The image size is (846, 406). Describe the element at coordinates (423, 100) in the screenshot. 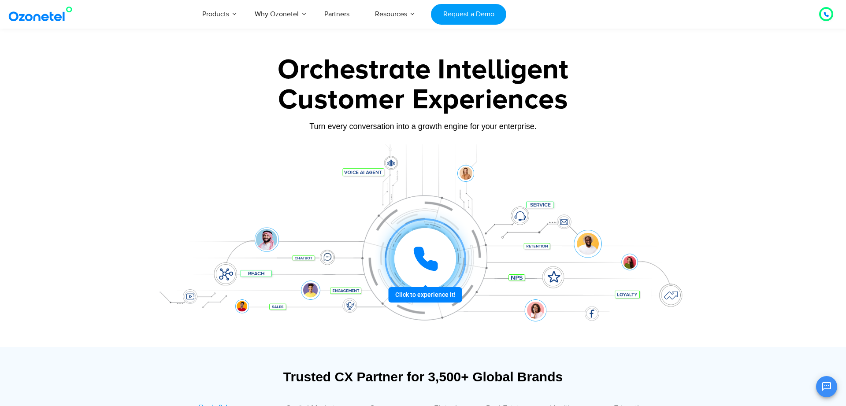

I see `div: Customer Experiences` at that location.